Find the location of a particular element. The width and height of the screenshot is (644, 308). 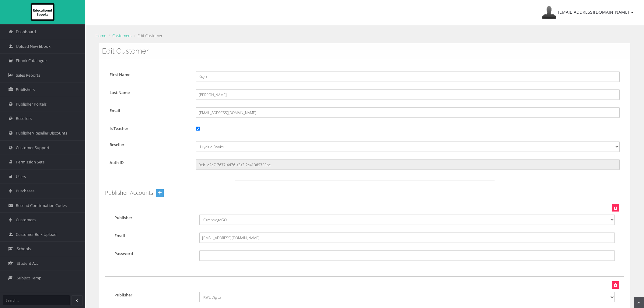

span: Customer Support is located at coordinates (33, 148).